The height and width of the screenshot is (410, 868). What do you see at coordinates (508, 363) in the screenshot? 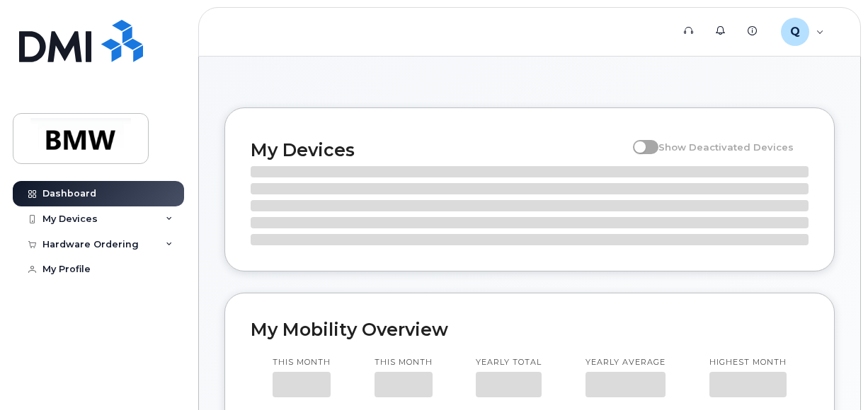
I see `p: Yearly total` at bounding box center [508, 363].